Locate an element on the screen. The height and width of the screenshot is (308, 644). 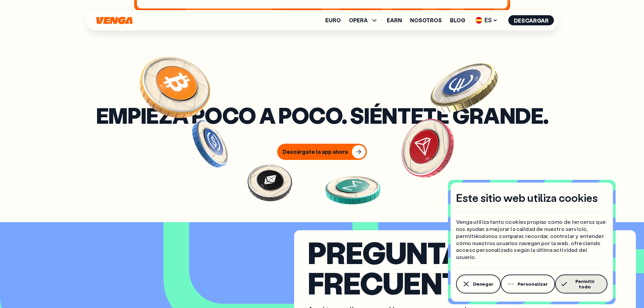
span: Personalizar is located at coordinates (532, 284).